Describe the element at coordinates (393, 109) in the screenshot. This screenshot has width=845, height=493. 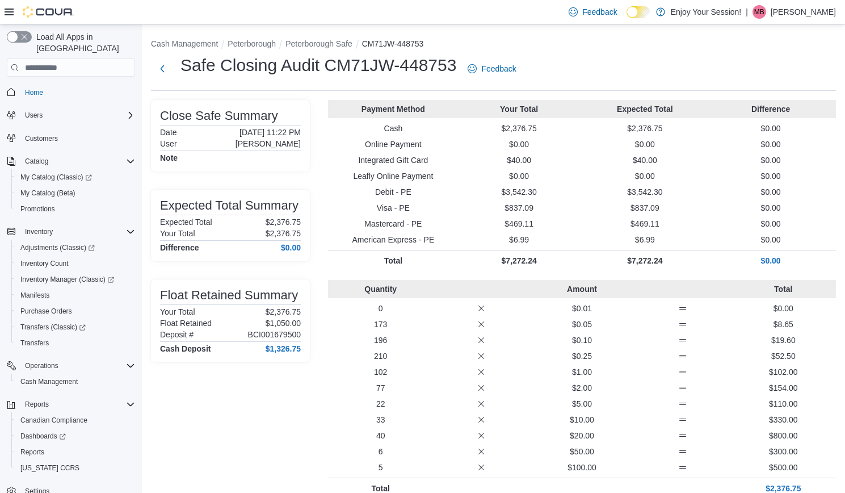
I see `p: Payment Method` at that location.